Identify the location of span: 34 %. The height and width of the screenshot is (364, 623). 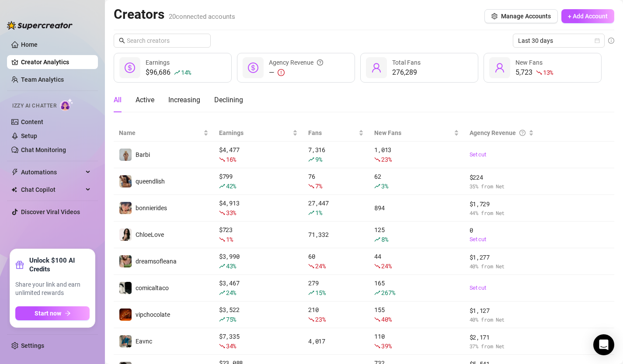
(231, 346).